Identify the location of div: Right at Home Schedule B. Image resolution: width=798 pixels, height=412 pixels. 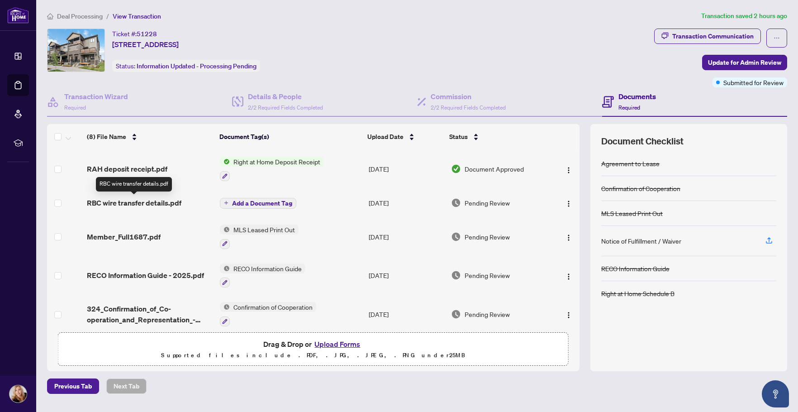
(638, 293).